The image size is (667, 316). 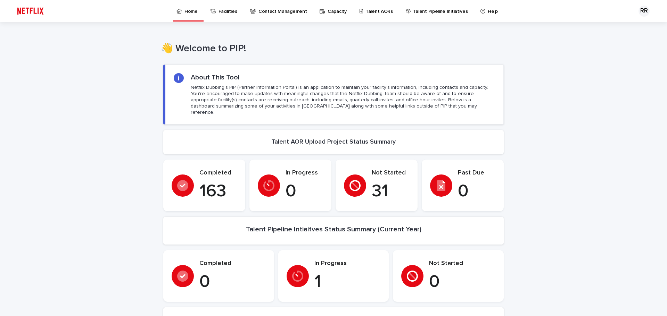 What do you see at coordinates (215, 77) in the screenshot?
I see `h2: About This Tool` at bounding box center [215, 77].